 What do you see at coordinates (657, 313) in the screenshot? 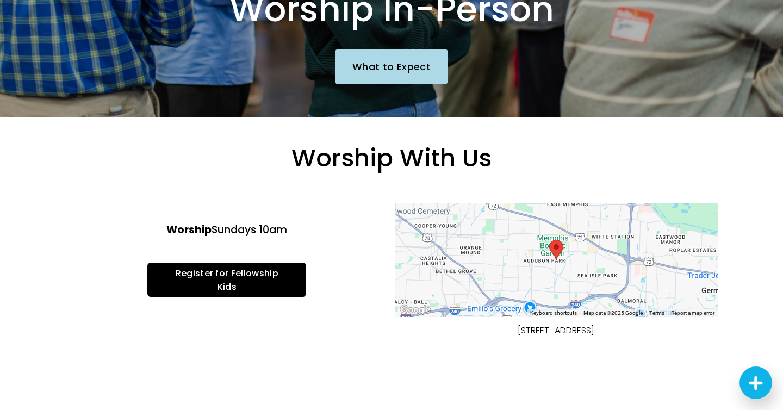
I see `a: Terms` at bounding box center [657, 313].